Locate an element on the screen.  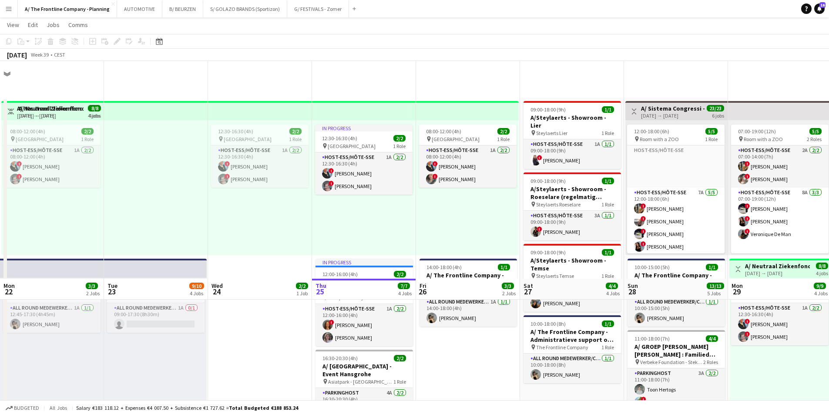
span: Wed is located at coordinates (217, 286).